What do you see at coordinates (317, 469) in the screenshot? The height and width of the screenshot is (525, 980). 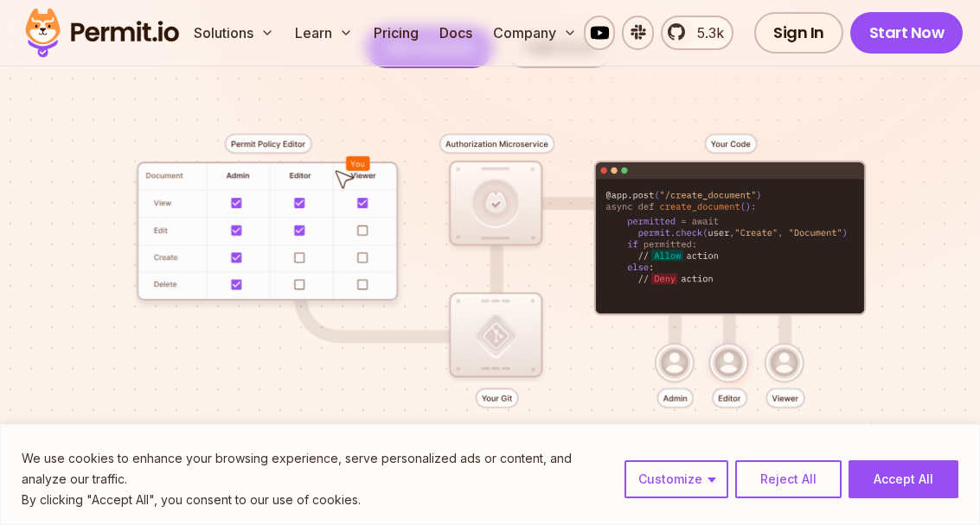 I see `p: We use cookies to enhance your browsing experience, serve personalized ads or content, and analyz...` at bounding box center [317, 469].